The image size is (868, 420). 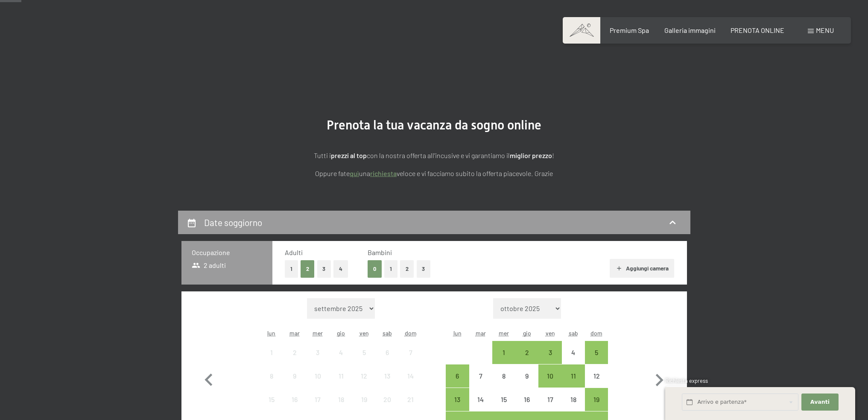 I want to click on div: Thu Oct 02 2025, so click(x=527, y=352).